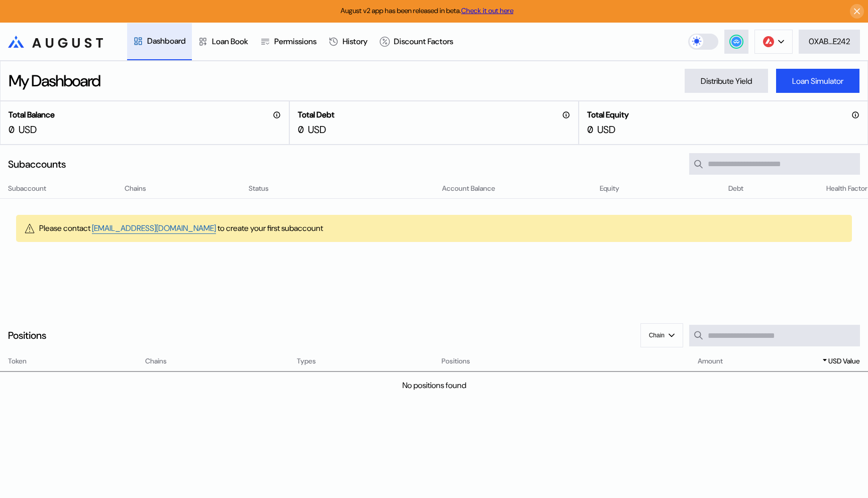 This screenshot has width=868, height=498. What do you see at coordinates (348, 42) in the screenshot?
I see `a: History` at bounding box center [348, 42].